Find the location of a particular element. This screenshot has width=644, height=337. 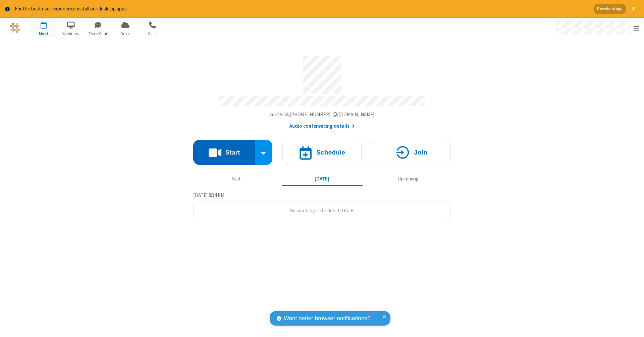

h4: Start is located at coordinates (232, 152).